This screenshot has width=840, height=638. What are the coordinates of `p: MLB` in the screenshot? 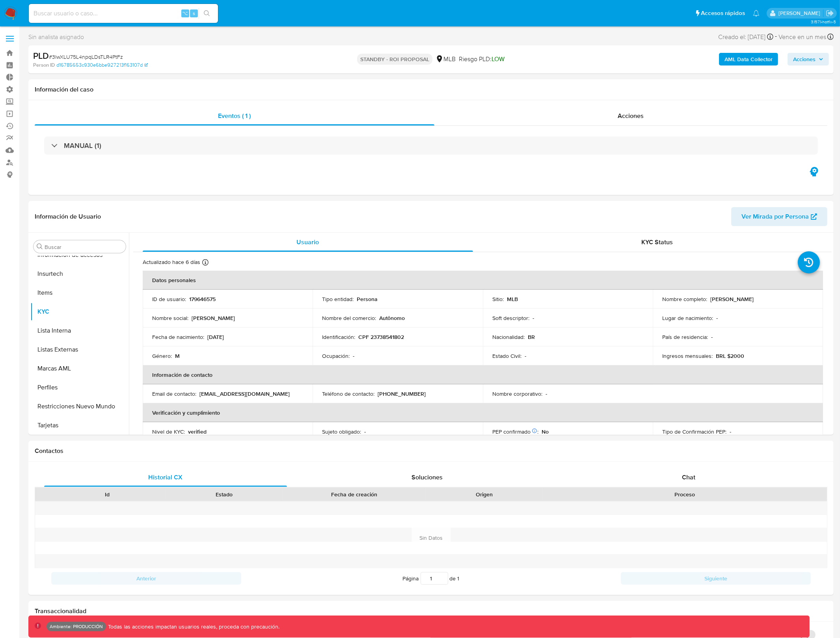 It's located at (513, 299).